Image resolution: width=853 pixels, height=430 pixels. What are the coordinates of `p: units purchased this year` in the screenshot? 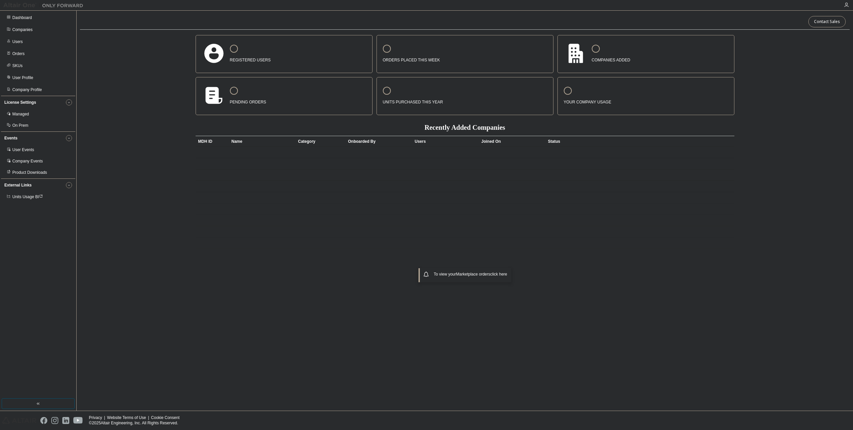 It's located at (413, 101).